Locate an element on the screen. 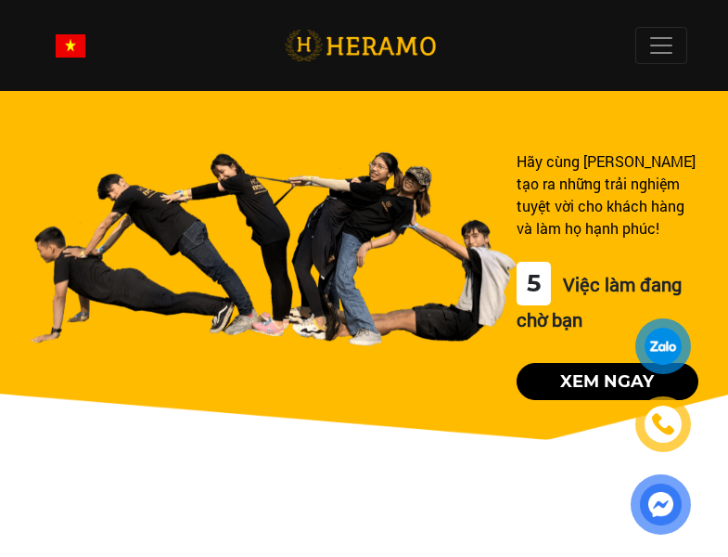 This screenshot has height=557, width=728. img: vn-flag.png is located at coordinates (70, 45).